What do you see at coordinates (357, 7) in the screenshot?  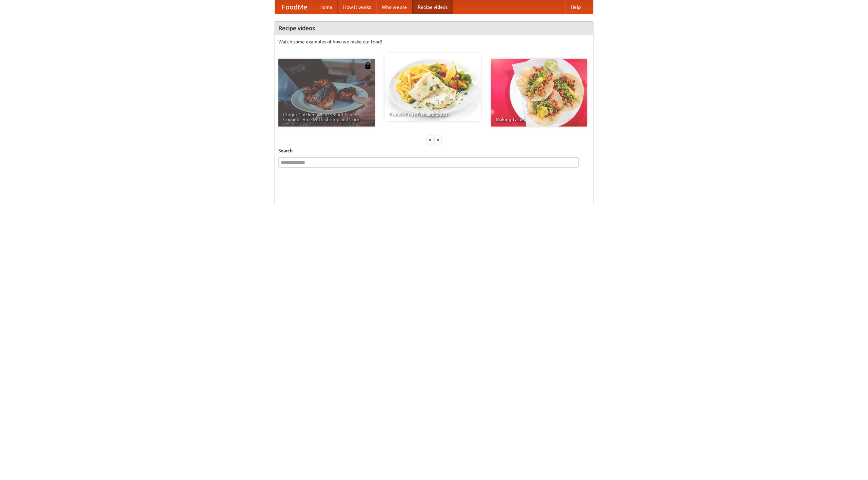 I see `a: How it works` at bounding box center [357, 7].